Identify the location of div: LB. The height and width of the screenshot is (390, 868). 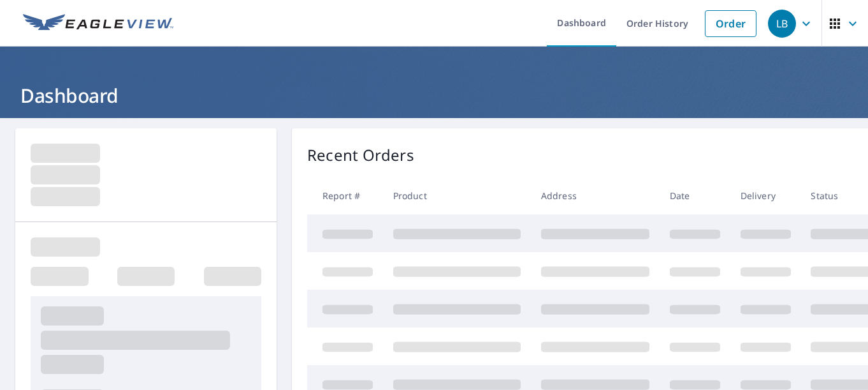
(782, 24).